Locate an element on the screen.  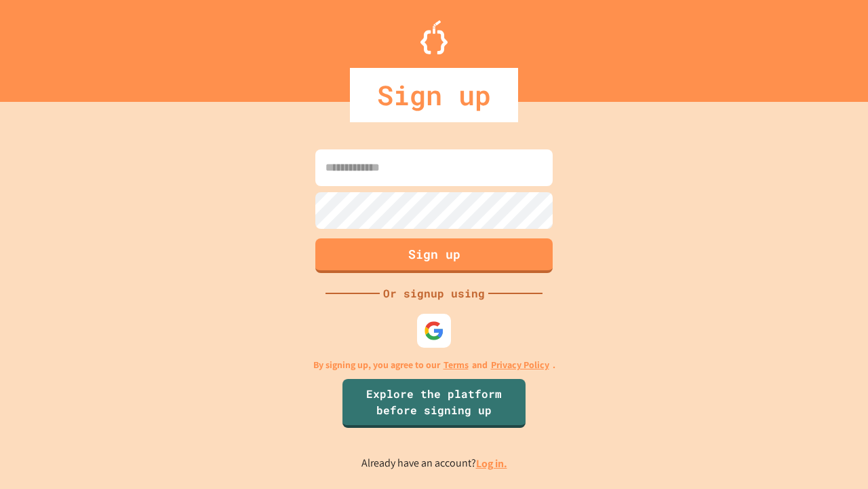
a: Log in. is located at coordinates (492, 463).